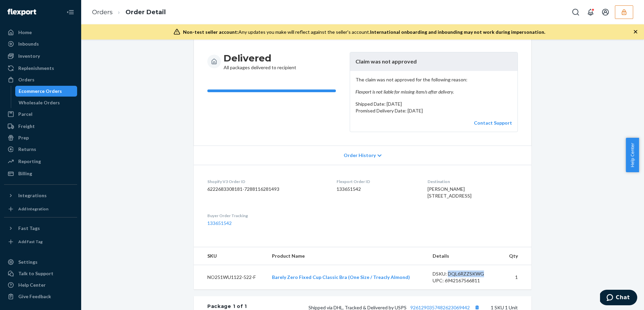 The image size is (644, 310). Describe the element at coordinates (359, 155) in the screenshot. I see `span: Order History` at that location.